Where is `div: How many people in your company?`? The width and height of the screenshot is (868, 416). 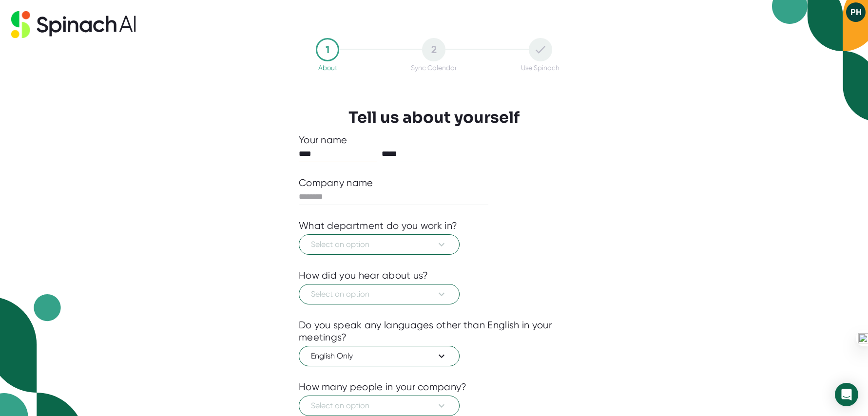
div: How many people in your company? is located at coordinates (383, 386).